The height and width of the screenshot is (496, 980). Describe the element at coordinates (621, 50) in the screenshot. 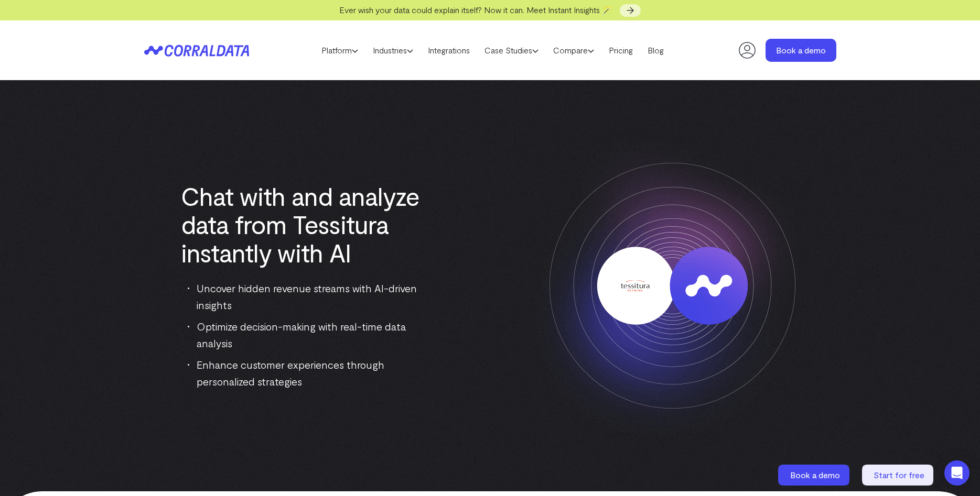

I see `a: Pricing` at that location.